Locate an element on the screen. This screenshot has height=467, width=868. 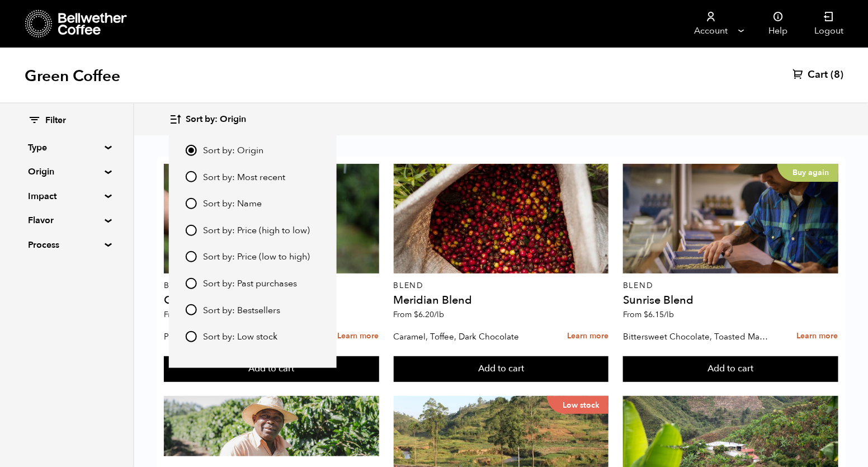
span: Cart is located at coordinates (817, 75).